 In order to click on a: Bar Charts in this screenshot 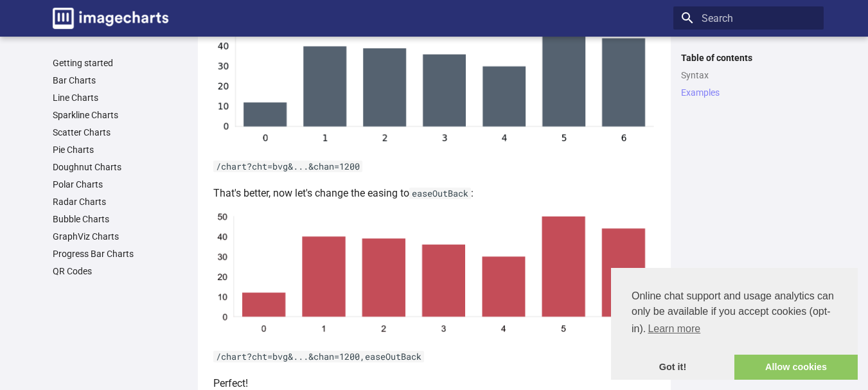, I will do `click(120, 80)`.